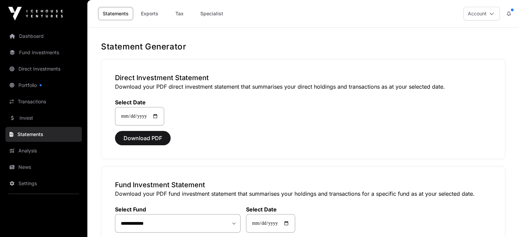  Describe the element at coordinates (44, 85) in the screenshot. I see `a: Portfolio` at that location.